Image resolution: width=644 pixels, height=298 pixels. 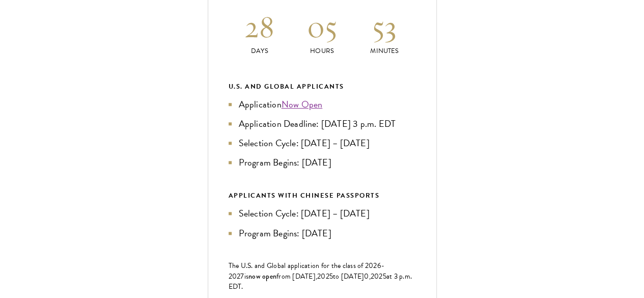 I want to click on span: at 3 p.m. EDT., so click(x=320, y=281).